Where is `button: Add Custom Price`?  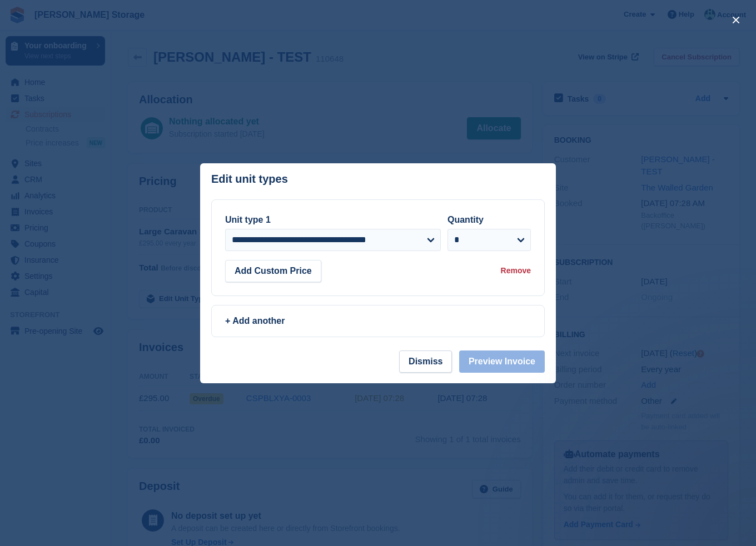
button: Add Custom Price is located at coordinates (273, 272).